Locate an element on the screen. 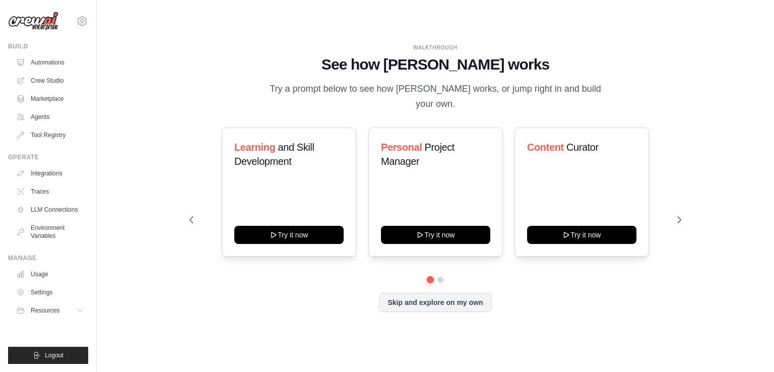  a: Crew Studio is located at coordinates (50, 81).